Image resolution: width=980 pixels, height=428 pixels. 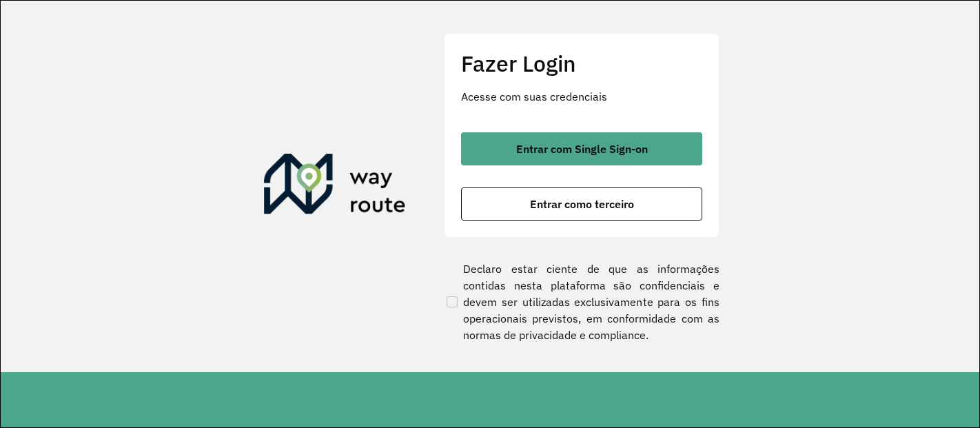 I want to click on span: Entrar como terceiro, so click(x=581, y=204).